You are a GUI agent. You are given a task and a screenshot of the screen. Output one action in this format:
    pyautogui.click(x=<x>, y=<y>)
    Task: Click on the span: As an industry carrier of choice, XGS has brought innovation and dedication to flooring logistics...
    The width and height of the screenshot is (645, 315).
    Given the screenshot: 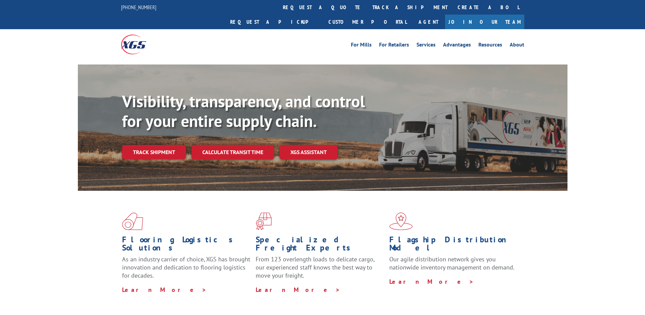 What is the action you would take?
    pyautogui.click(x=186, y=267)
    